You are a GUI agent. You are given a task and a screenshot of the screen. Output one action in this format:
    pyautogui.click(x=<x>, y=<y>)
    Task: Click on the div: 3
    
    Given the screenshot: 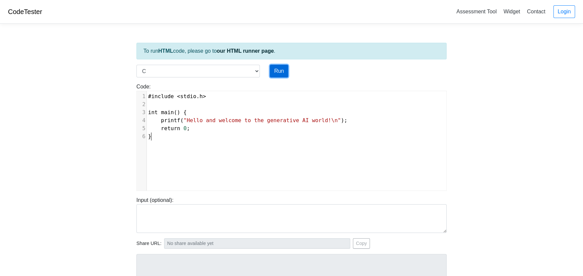 What is the action you would take?
    pyautogui.click(x=141, y=112)
    